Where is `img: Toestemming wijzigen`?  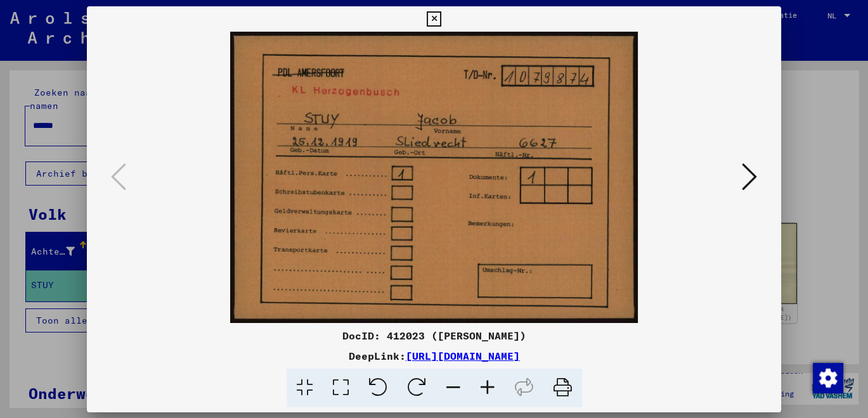
img: Toestemming wijzigen is located at coordinates (828, 378).